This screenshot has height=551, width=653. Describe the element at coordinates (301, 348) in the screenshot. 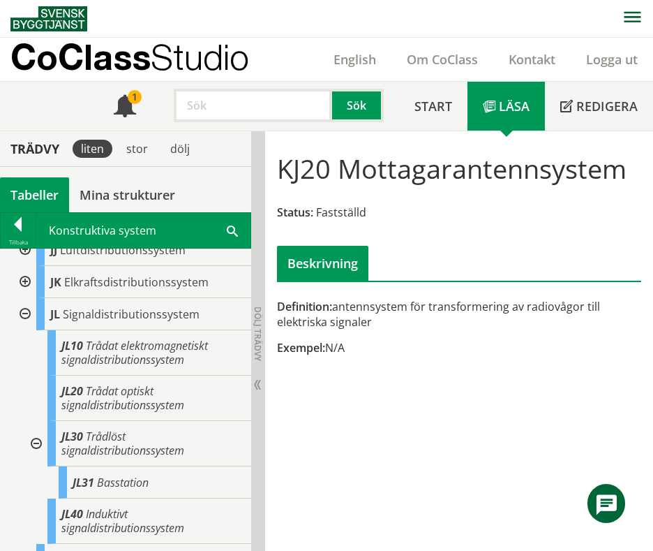

I see `span: Exempel:` at that location.